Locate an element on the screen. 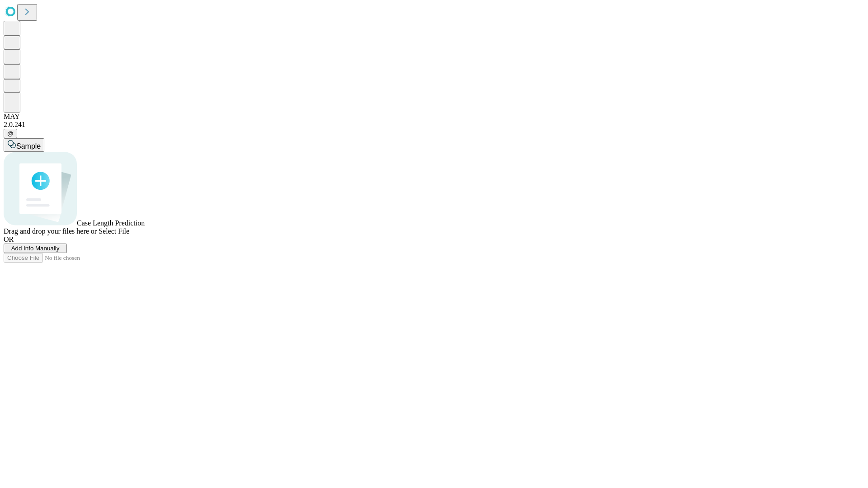  button: Sample is located at coordinates (24, 145).